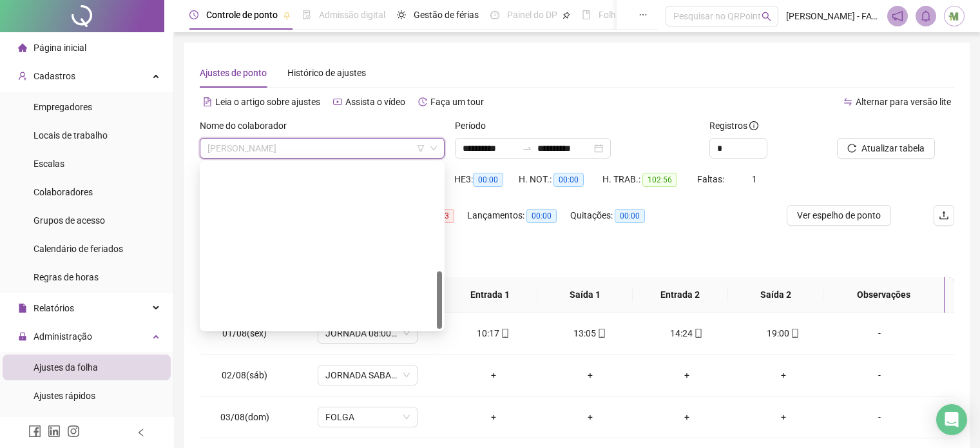 This screenshot has width=980, height=448. Describe the element at coordinates (591, 333) in the screenshot. I see `div: 13:05` at that location.